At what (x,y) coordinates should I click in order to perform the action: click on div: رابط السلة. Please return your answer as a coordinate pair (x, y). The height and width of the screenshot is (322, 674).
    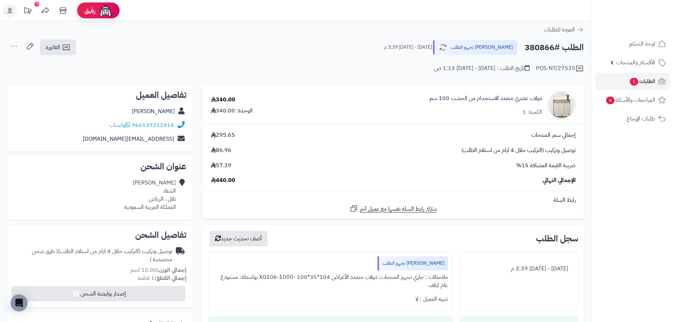
    Looking at the image, I should click on (393, 200).